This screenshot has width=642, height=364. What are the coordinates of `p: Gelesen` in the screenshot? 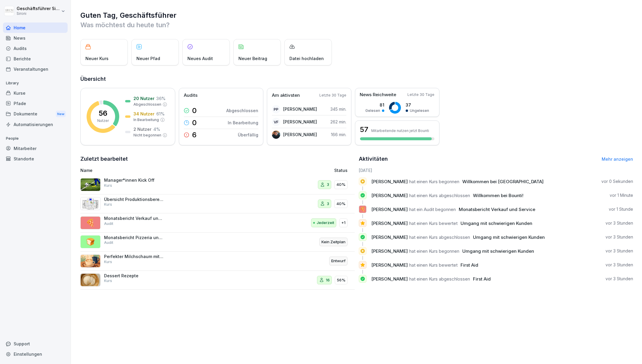 It's located at (373, 111).